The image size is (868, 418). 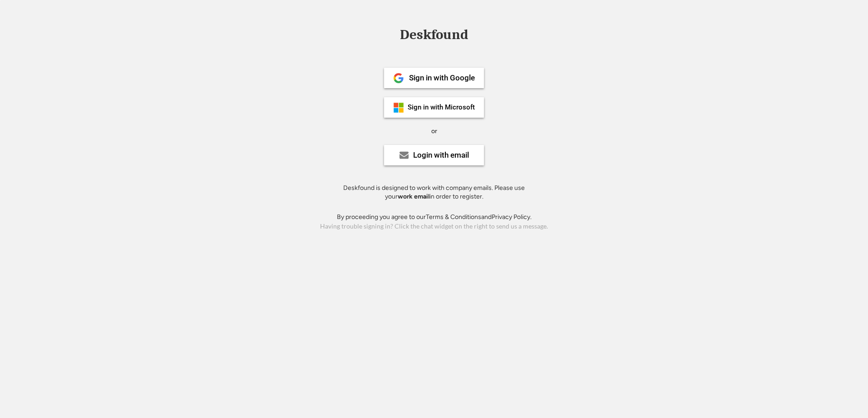 I want to click on div: Login with email, so click(x=441, y=155).